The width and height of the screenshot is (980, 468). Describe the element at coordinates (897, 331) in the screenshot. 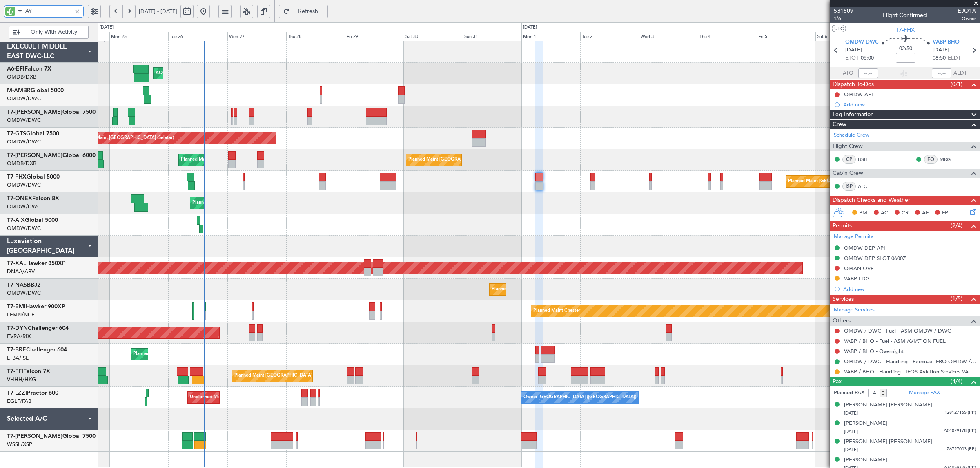

I see `a: OMDW / DWC - Fuel - ASM OMDW / DWC` at that location.